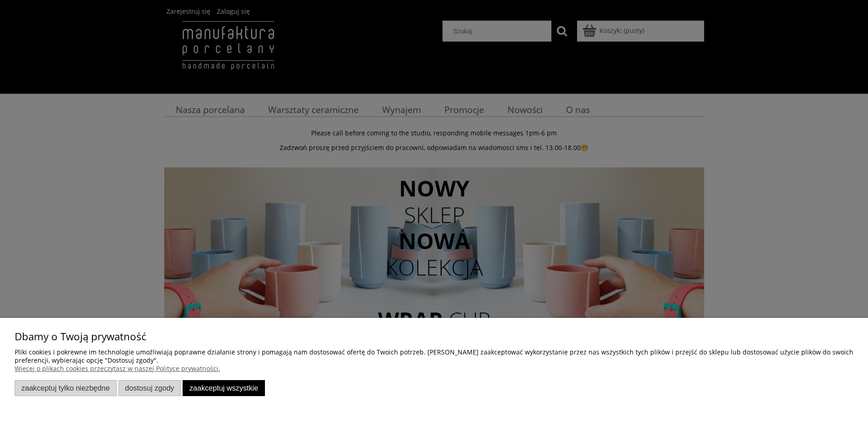 Image resolution: width=868 pixels, height=440 pixels. What do you see at coordinates (117, 368) in the screenshot?
I see `a: Więcej o plikach cookies przeczytasz w naszej Polityce prywatności.` at bounding box center [117, 368].